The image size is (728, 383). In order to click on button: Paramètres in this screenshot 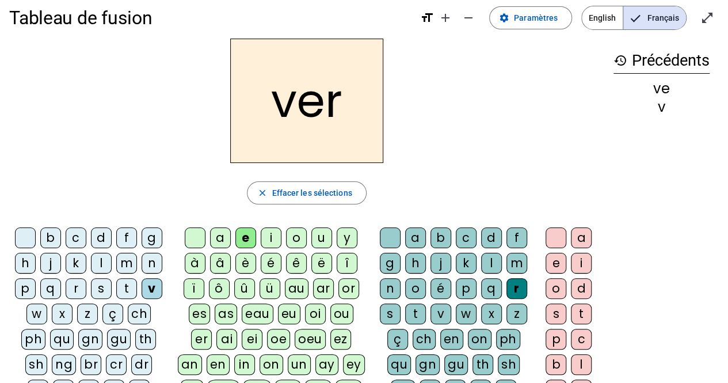, I will do `click(530, 18)`.